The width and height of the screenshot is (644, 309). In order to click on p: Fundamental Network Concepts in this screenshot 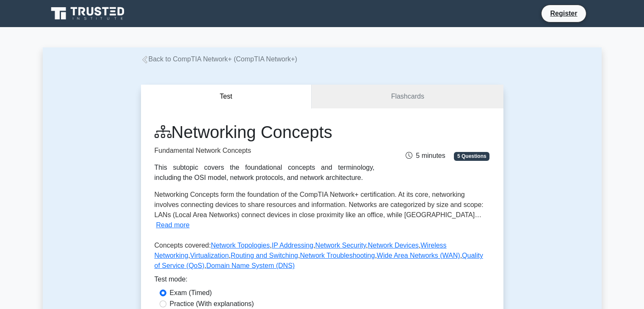, I will do `click(265, 151)`.